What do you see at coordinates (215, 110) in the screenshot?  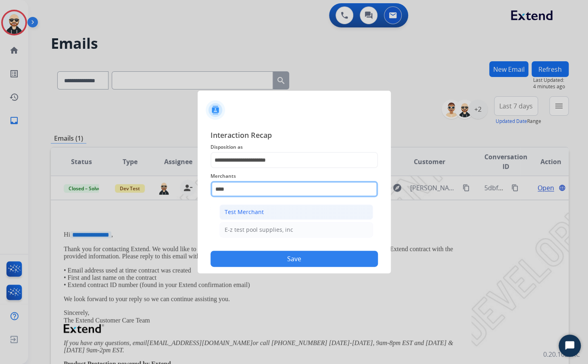 I see `img: contactIcon` at bounding box center [215, 110].